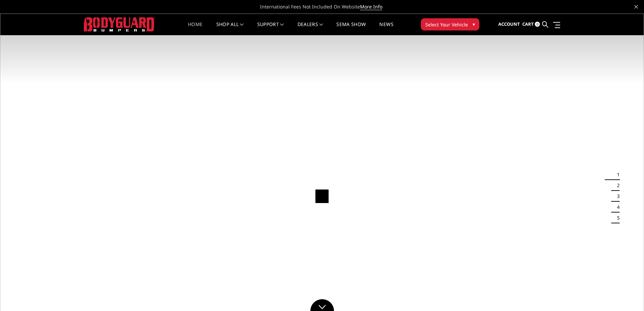  I want to click on button: 3 of 5, so click(616, 196).